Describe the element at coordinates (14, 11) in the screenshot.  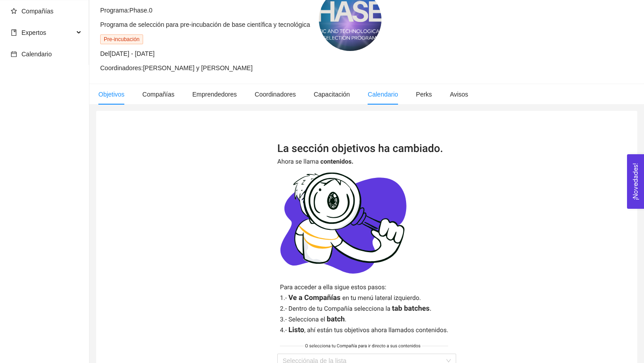
I see `span: star` at that location.